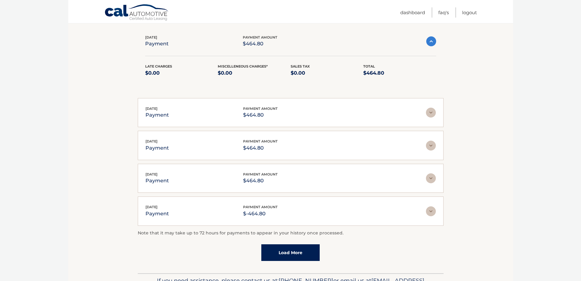 This screenshot has width=581, height=281. I want to click on a: Dashboard, so click(412, 12).